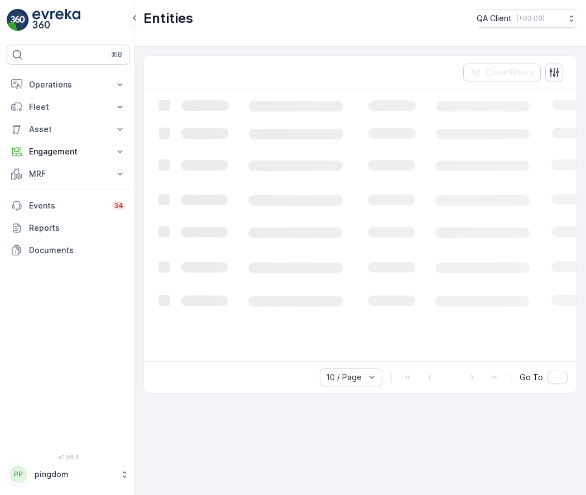 The width and height of the screenshot is (586, 495). What do you see at coordinates (68, 228) in the screenshot?
I see `a: Reports` at bounding box center [68, 228].